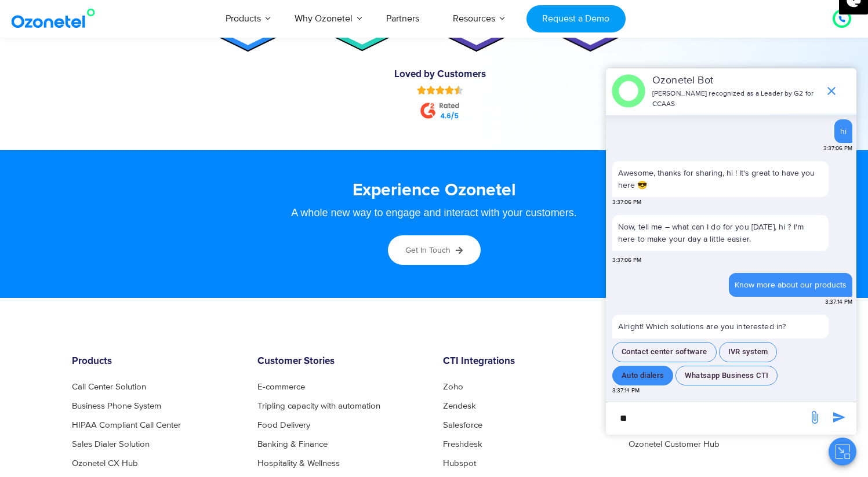 This screenshot has height=477, width=868. I want to click on a: Sales Dialer Solution, so click(110, 444).